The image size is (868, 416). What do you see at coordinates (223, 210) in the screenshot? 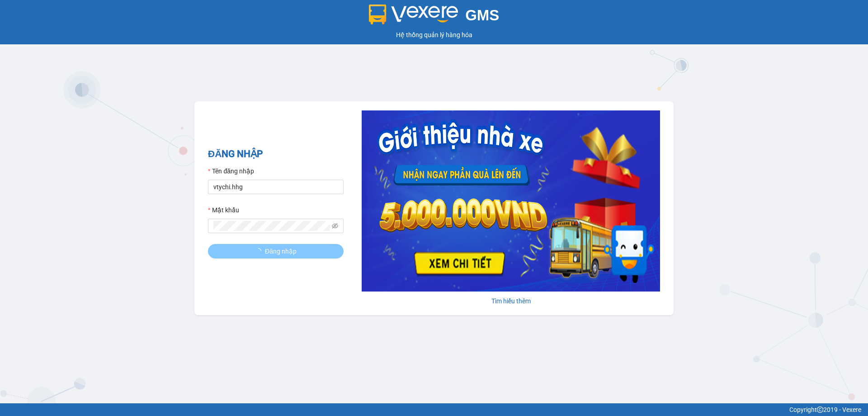
I see `label: Mật khẩu` at bounding box center [223, 210].